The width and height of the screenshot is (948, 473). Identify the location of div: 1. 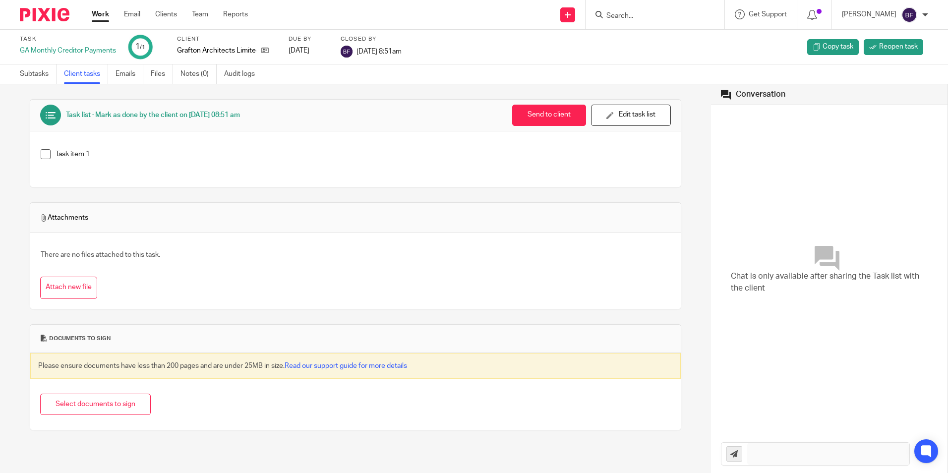
(140, 47).